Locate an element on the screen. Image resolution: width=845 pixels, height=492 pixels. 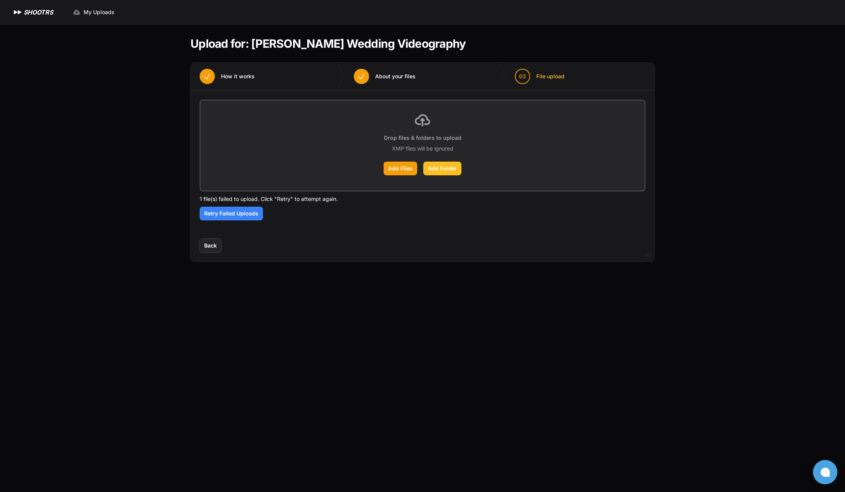
button: Retry Failed Uploads is located at coordinates (231, 213).